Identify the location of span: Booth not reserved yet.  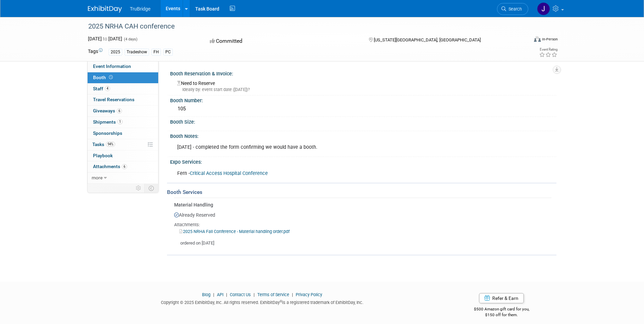
(110, 77).